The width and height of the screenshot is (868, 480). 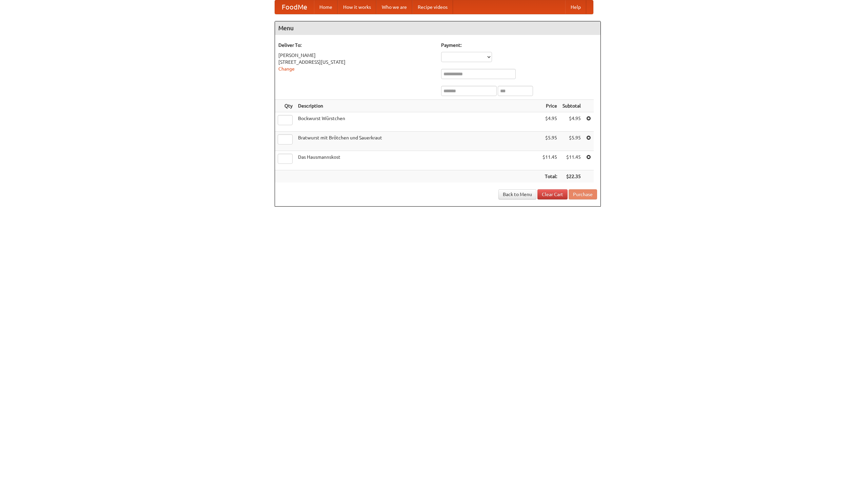 What do you see at coordinates (418, 141) in the screenshot?
I see `td: Bratwurst mit Brötchen und Sauerkraut` at bounding box center [418, 141].